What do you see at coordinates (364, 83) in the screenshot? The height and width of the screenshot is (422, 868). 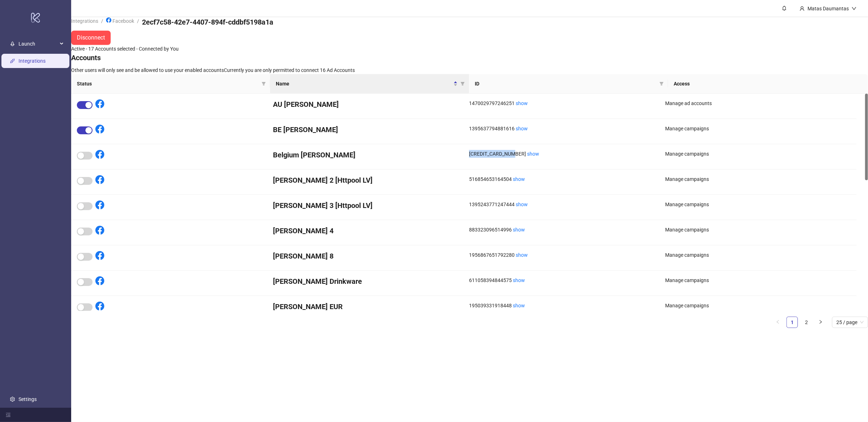 I see `span: Name` at bounding box center [364, 83].